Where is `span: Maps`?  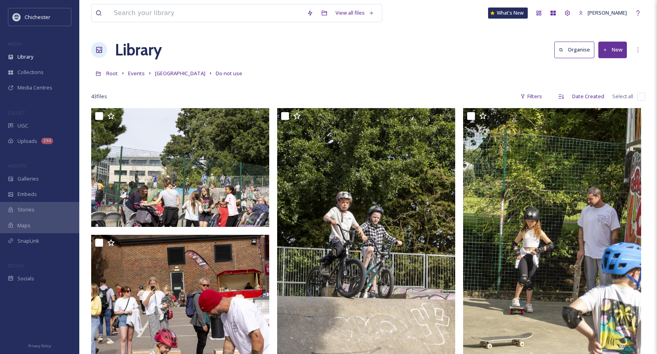 span: Maps is located at coordinates (24, 226).